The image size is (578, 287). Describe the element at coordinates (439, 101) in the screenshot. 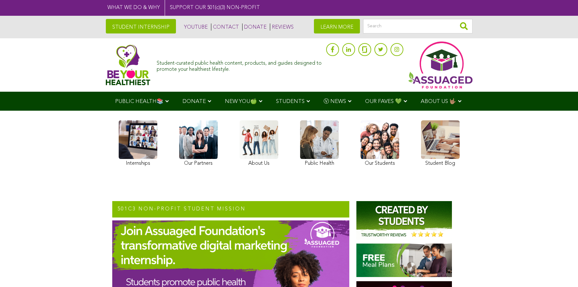

I see `span: ABOUT US 🤟🏽` at that location.